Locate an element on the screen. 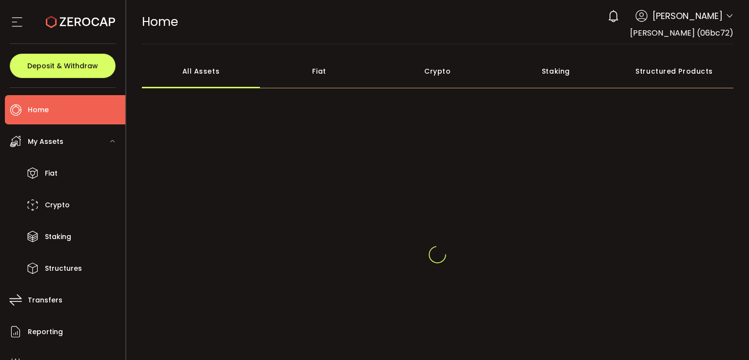 Image resolution: width=749 pixels, height=360 pixels. button: Deposit & Withdraw is located at coordinates (62, 66).